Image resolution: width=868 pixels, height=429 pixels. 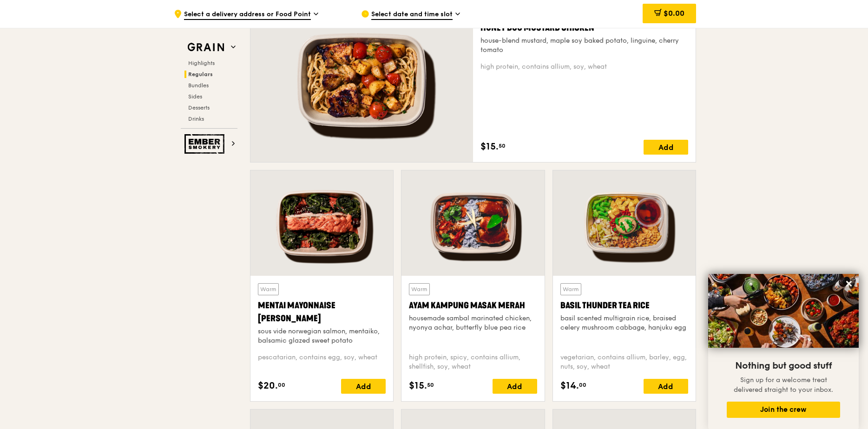 I want to click on div: high protein, contains allium, soy, wheat, so click(x=583, y=67).